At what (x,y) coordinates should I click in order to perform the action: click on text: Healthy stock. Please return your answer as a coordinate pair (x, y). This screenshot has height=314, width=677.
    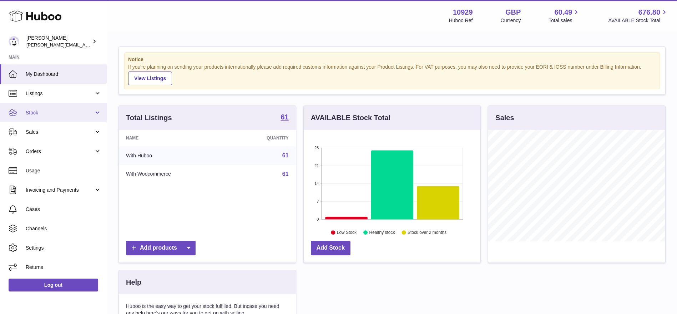
    Looking at the image, I should click on (382, 232).